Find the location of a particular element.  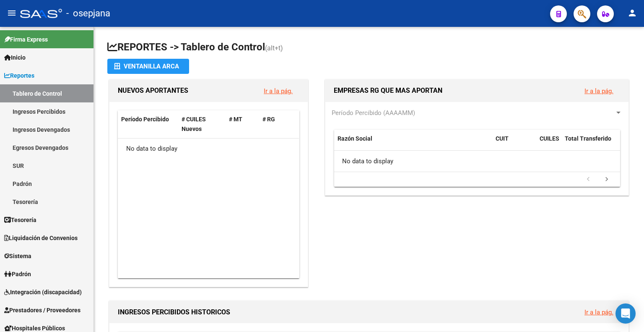

span: Período Percibido is located at coordinates (145, 119).